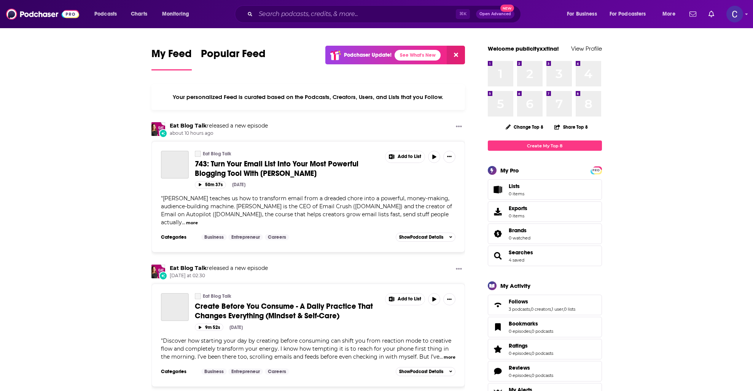 Image resolution: width=753 pixels, height=391 pixels. What do you see at coordinates (523, 324) in the screenshot?
I see `span: Bookmarks` at bounding box center [523, 324].